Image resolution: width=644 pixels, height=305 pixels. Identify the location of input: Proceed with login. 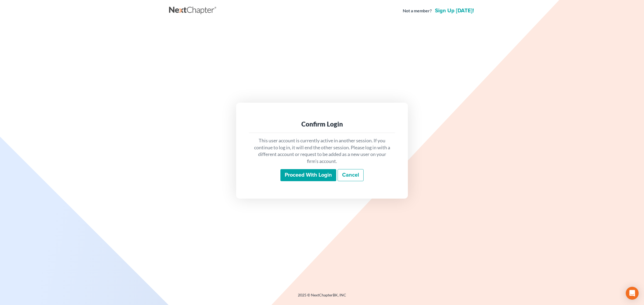
(308, 175).